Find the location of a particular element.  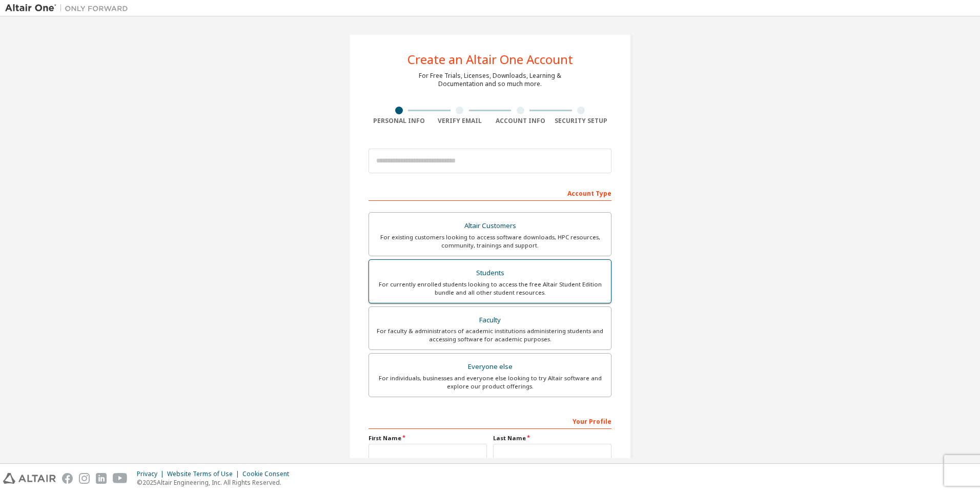

div: For faculty & administrators of academic institutions administering students and accessing softwa... is located at coordinates (490, 335).